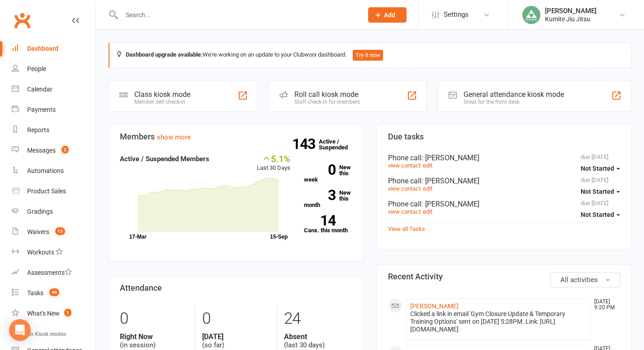  What do you see at coordinates (164, 54) in the screenshot?
I see `strong: Dashboard upgrade available:` at bounding box center [164, 54].